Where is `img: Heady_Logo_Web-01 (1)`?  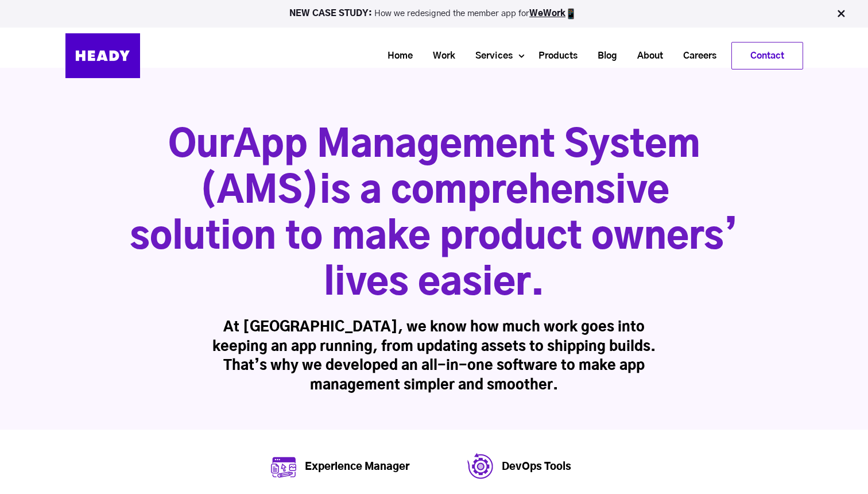 img: Heady_Logo_Web-01 (1) is located at coordinates (103, 56).